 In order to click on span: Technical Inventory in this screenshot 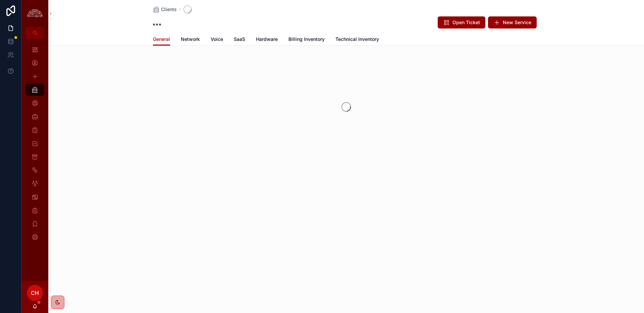, I will do `click(357, 39)`.